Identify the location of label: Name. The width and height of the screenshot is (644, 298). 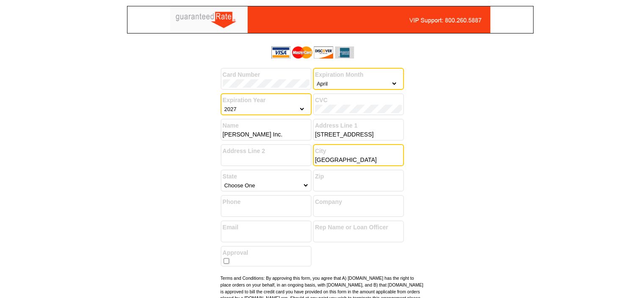
(266, 126).